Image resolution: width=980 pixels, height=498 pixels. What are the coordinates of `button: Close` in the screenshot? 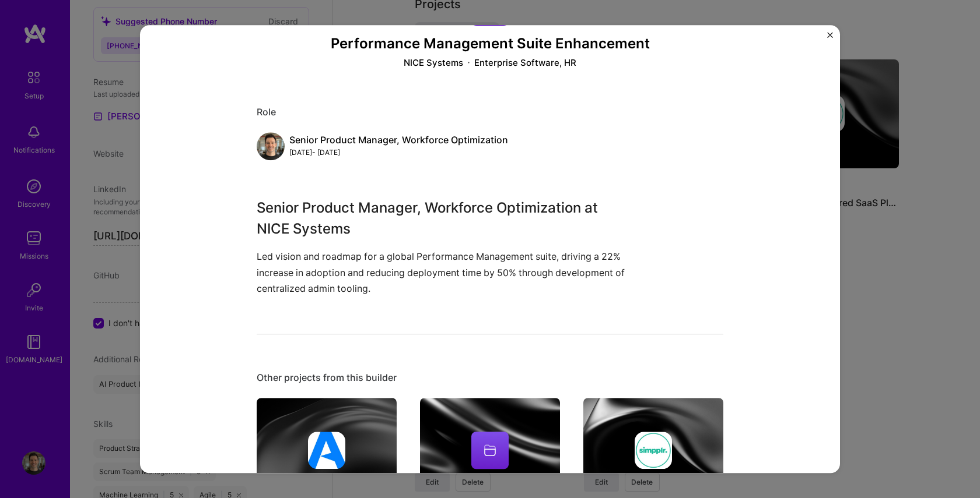 It's located at (830, 38).